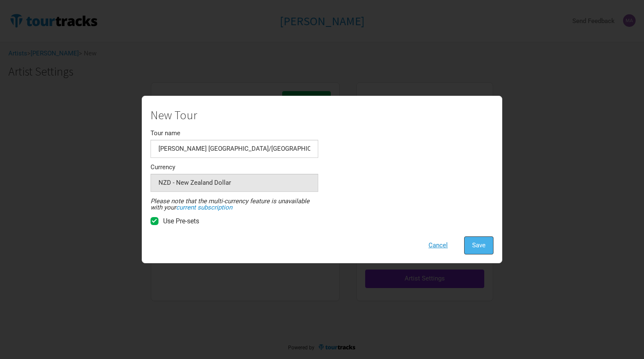 This screenshot has height=359, width=644. I want to click on h1: New Tour, so click(234, 115).